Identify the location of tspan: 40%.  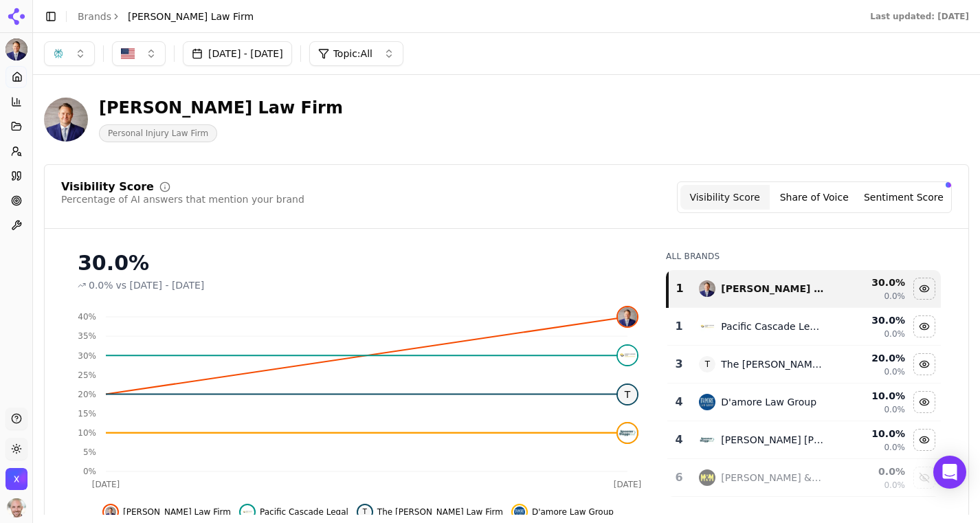
(87, 317).